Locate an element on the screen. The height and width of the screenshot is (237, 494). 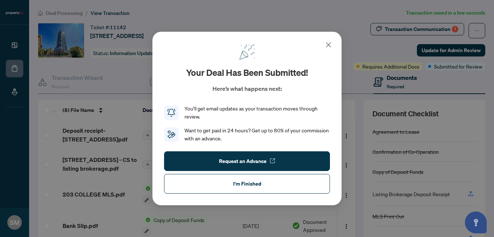
a: Request an Advance is located at coordinates (247, 161).